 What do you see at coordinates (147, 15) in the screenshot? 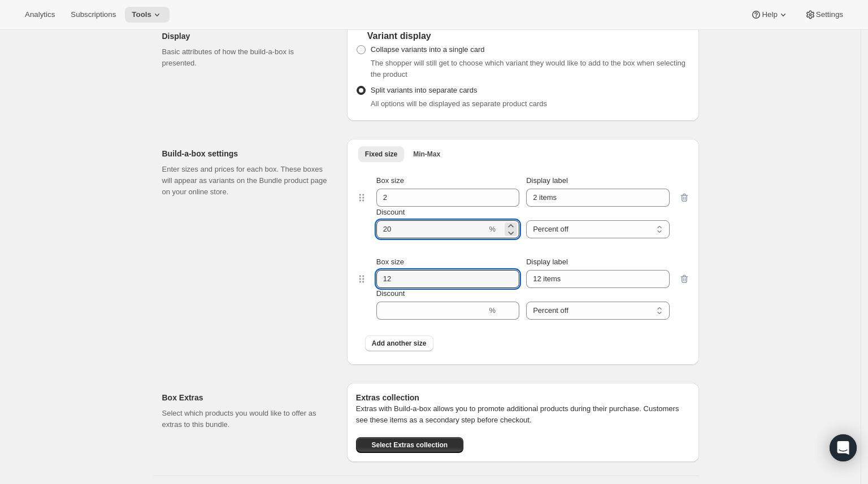
I see `button: Tools` at bounding box center [147, 15].